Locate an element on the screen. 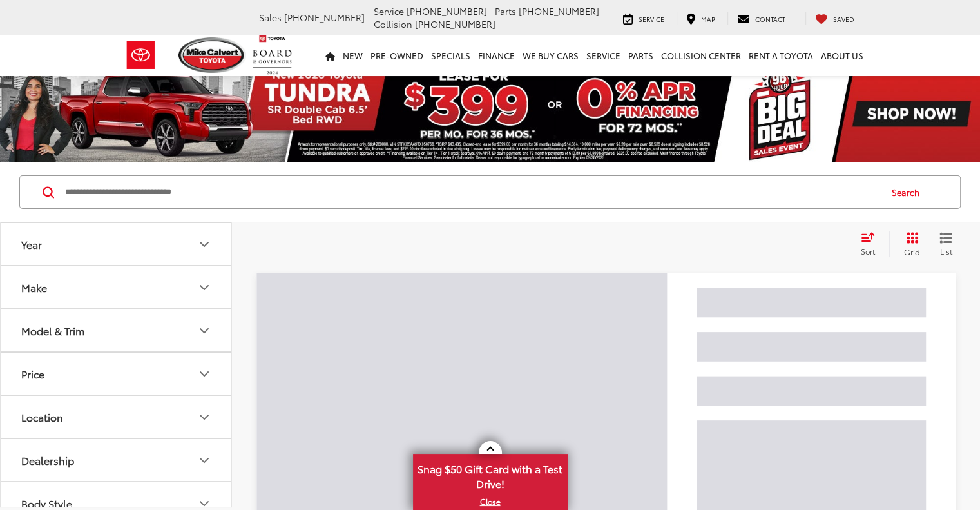 This screenshot has width=980, height=510. a: Rent a Toyota is located at coordinates (781, 56).